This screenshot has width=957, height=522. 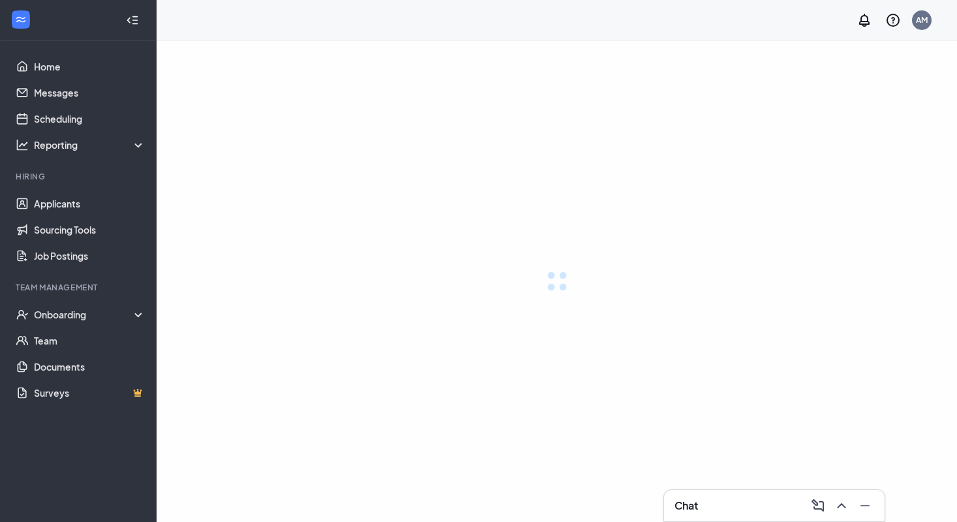 I want to click on svg: UserCheck, so click(x=22, y=314).